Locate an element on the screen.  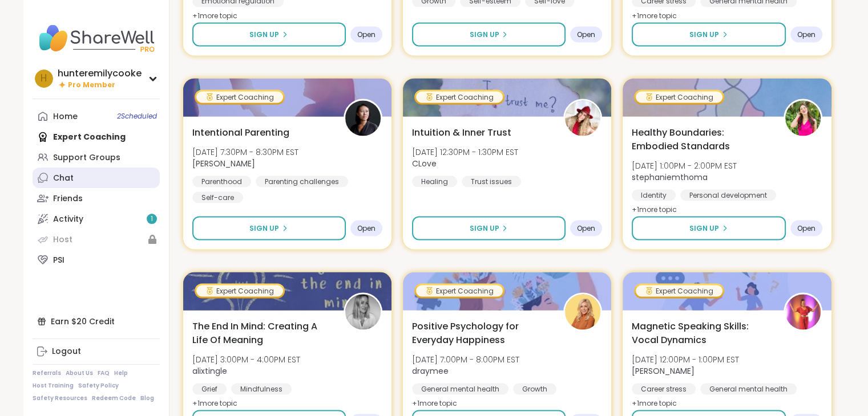
div: Career stress is located at coordinates (663, 389).